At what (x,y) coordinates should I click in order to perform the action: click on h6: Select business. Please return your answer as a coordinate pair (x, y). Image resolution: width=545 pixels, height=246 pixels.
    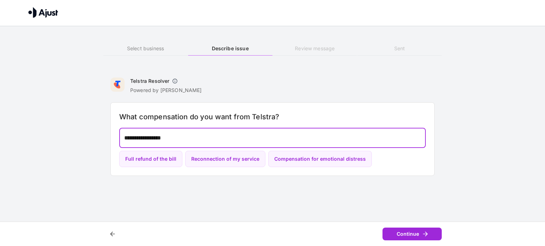
    Looking at the image, I should click on (145, 49).